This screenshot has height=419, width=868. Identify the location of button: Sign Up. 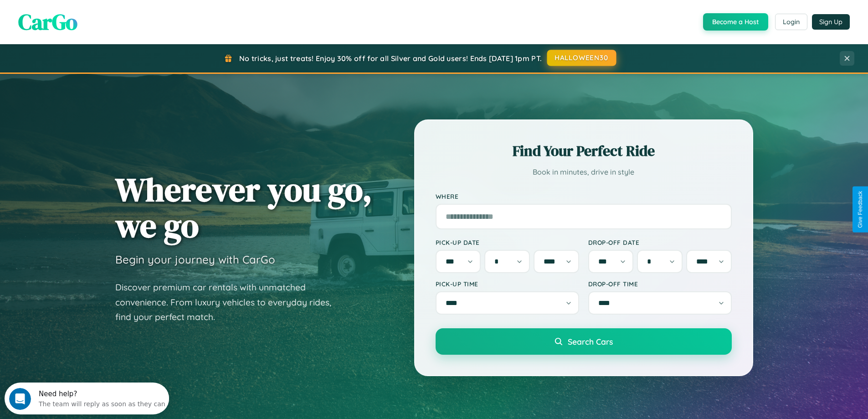
(831, 22).